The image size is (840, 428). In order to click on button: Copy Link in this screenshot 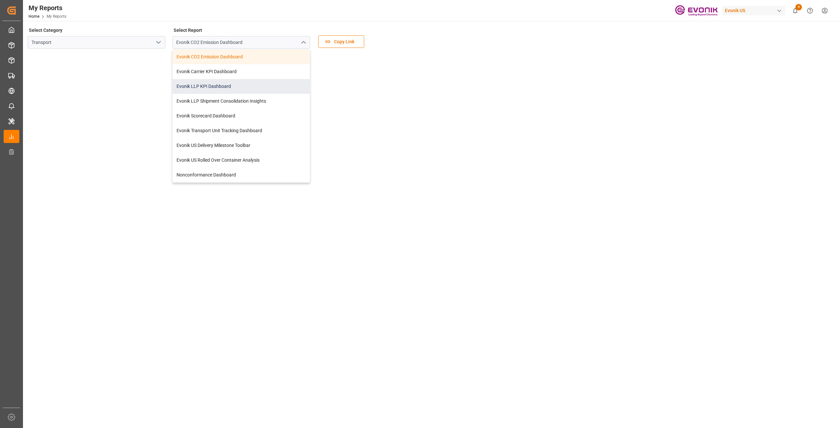, I will do `click(341, 42)`.